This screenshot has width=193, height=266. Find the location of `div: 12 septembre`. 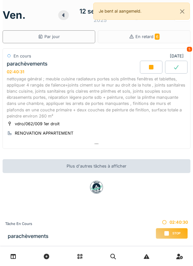

div: 12 septembre is located at coordinates (100, 11).